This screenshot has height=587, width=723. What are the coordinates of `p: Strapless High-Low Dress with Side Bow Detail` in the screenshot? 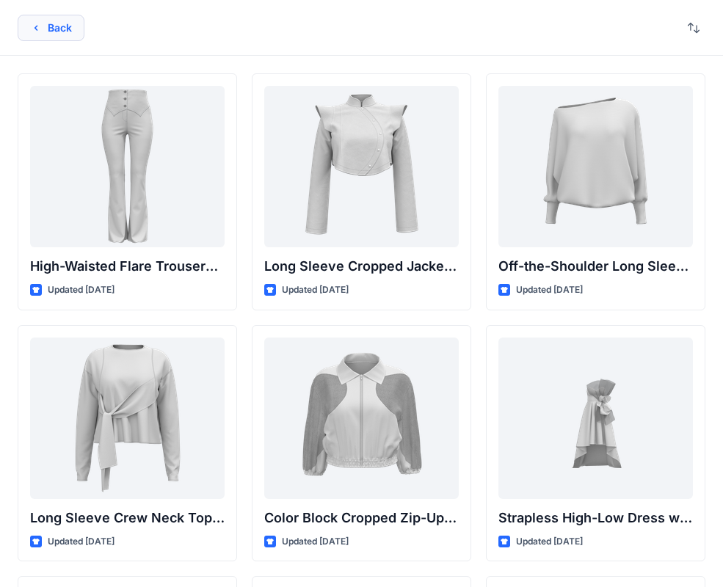 It's located at (595, 518).